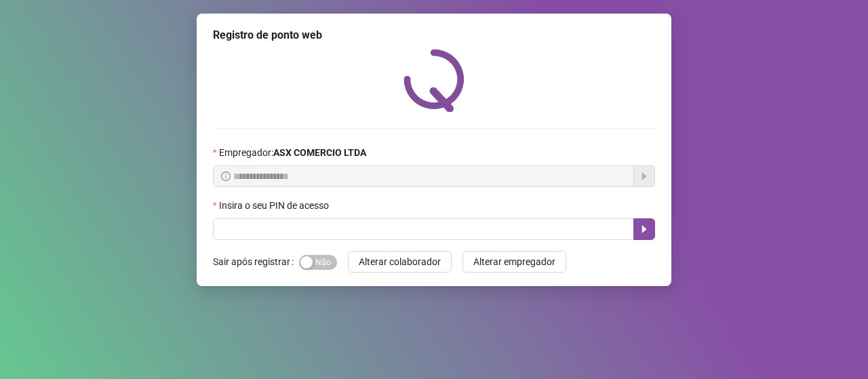  Describe the element at coordinates (320, 153) in the screenshot. I see `strong: ASX COMERCIO LTDA` at that location.